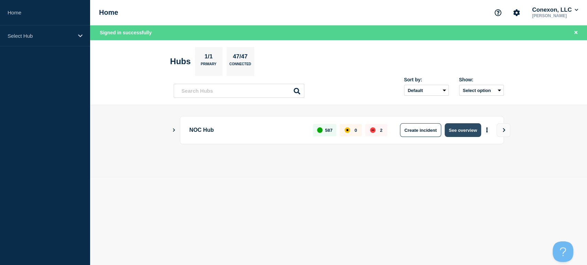  Describe the element at coordinates (481, 80) in the screenshot. I see `div: Show:` at that location.